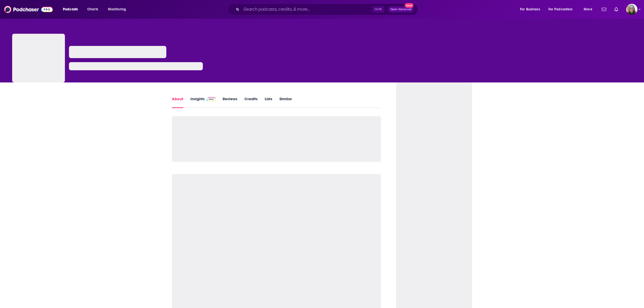 The image size is (644, 308). Describe the element at coordinates (178, 102) in the screenshot. I see `a: About` at that location.